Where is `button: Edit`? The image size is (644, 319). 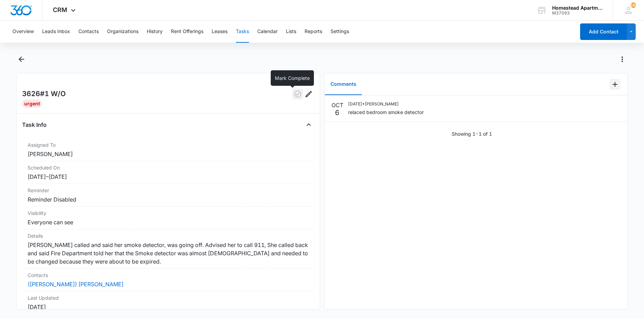 button: Edit is located at coordinates (308, 94).